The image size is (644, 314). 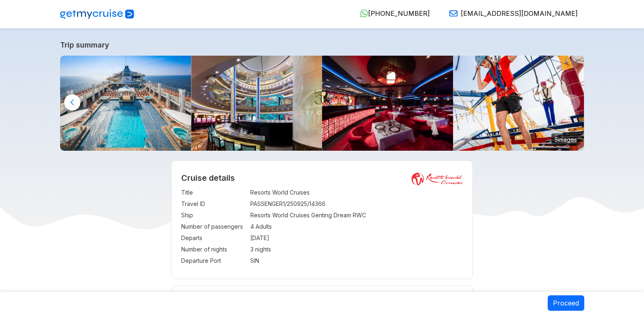 I want to click on td: Departs, so click(x=214, y=238).